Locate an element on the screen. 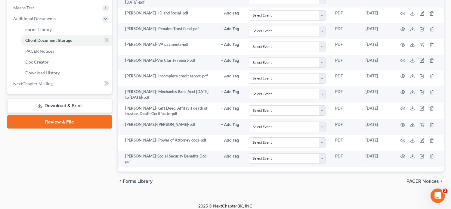  span: Additional Documents is located at coordinates (34, 18).